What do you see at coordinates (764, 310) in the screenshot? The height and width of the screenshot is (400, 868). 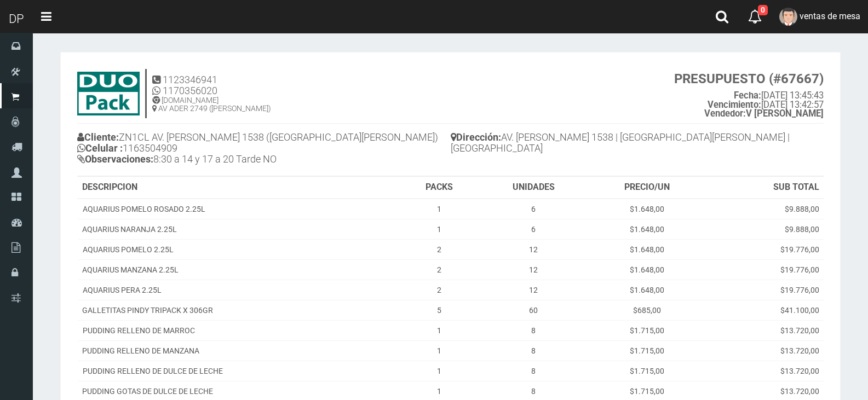 I see `td: $41.100,00` at bounding box center [764, 310].